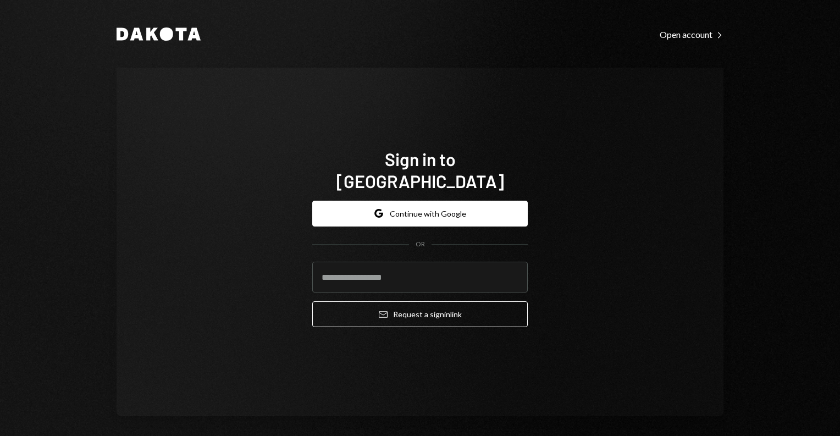 This screenshot has width=840, height=436. What do you see at coordinates (420, 213) in the screenshot?
I see `button: Continue with Google` at bounding box center [420, 213].